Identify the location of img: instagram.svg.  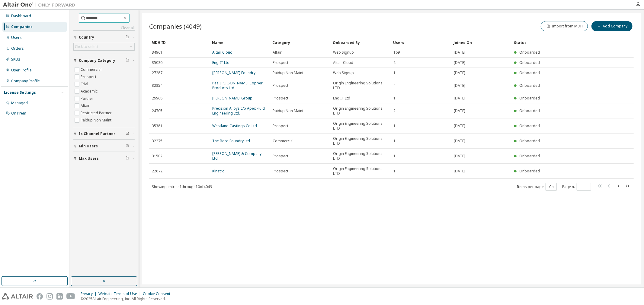
(50, 297).